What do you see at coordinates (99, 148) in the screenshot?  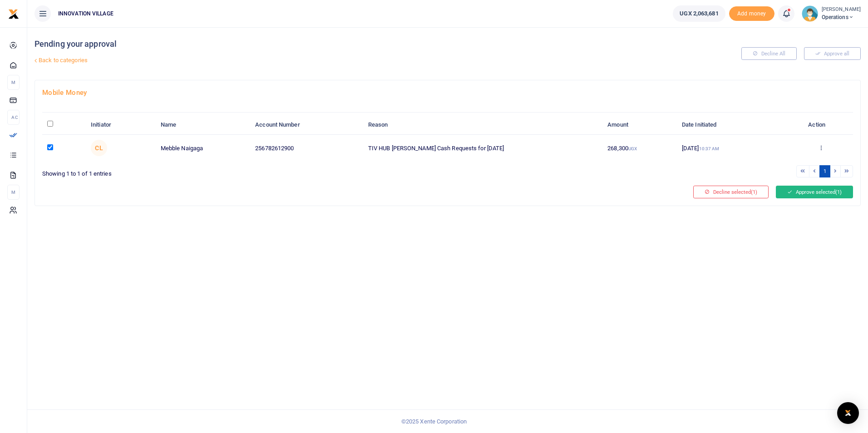 I see `span: Chrisestom Lusambya` at bounding box center [99, 148].